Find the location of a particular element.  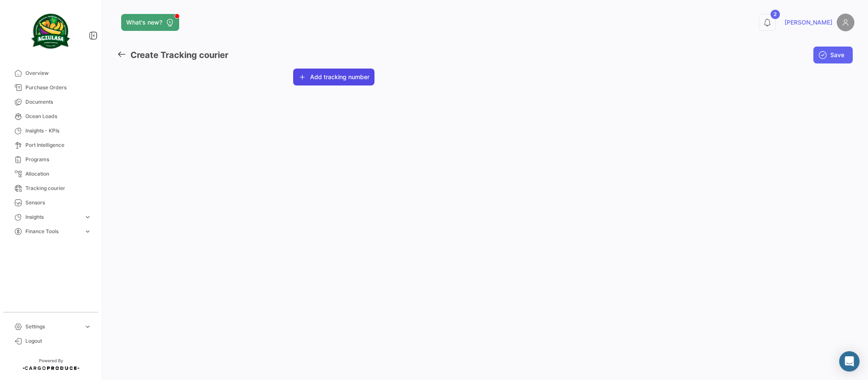

img: placeholder-user.png is located at coordinates (846, 22).